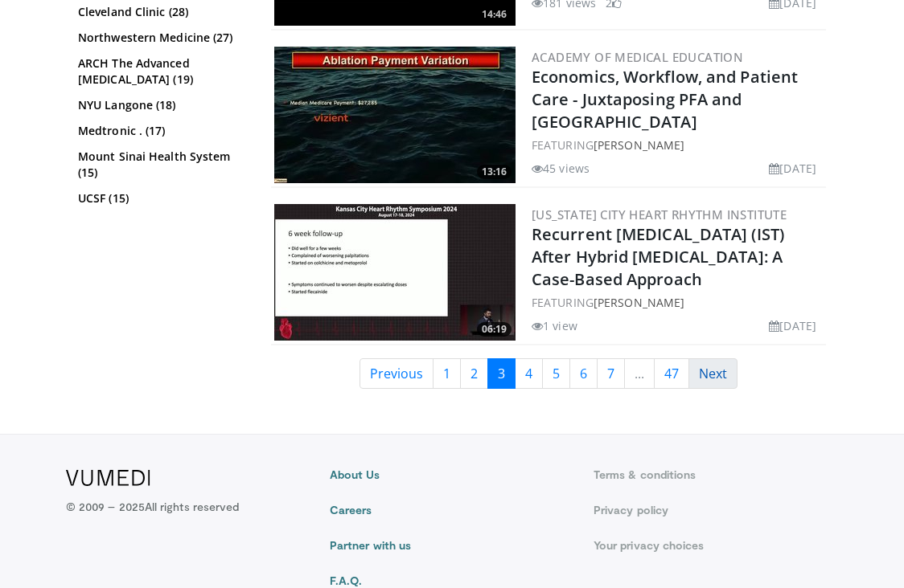  I want to click on a: NYU Langone (18), so click(160, 105).